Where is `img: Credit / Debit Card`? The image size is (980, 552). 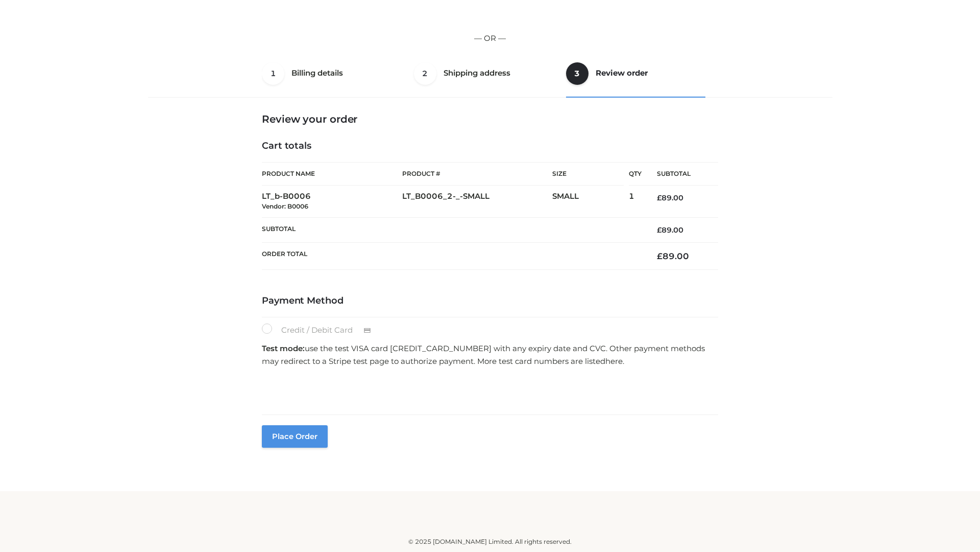 img: Credit / Debit Card is located at coordinates (367, 331).